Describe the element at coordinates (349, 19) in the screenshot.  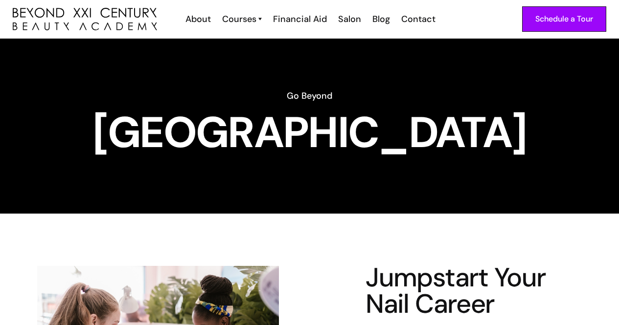
I see `div: Salon` at that location.